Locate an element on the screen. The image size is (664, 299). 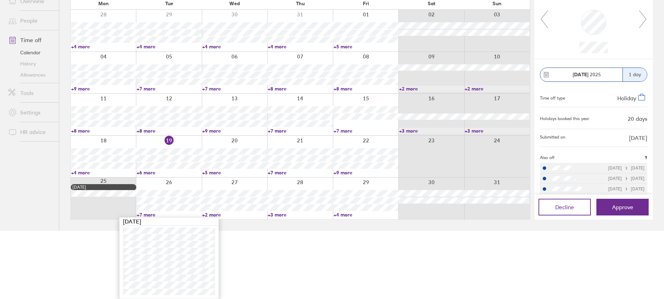
span: Approve is located at coordinates (622, 207).